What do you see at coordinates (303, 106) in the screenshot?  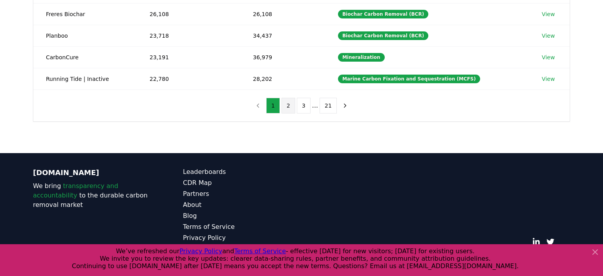 I see `button: 3` at bounding box center [303, 106].